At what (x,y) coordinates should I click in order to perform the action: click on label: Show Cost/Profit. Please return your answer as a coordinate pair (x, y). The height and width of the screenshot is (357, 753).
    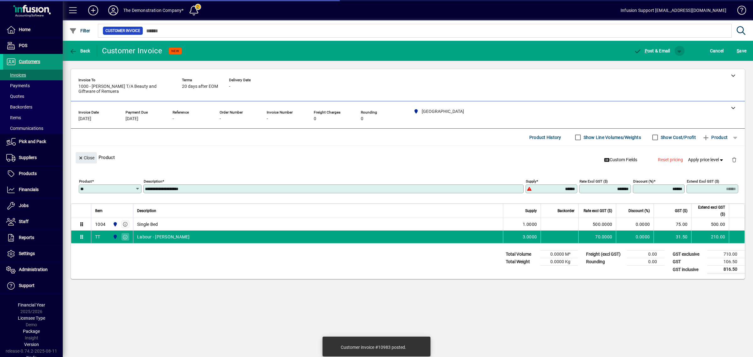
    Looking at the image, I should click on (678, 137).